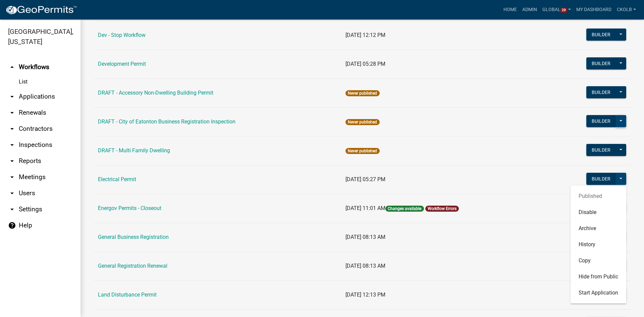 Image resolution: width=644 pixels, height=317 pixels. Describe the element at coordinates (510, 10) in the screenshot. I see `a: Home` at that location.